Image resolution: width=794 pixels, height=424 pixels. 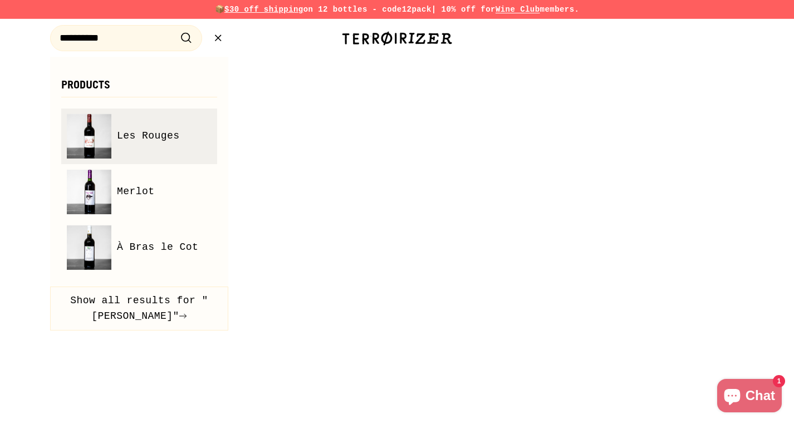 I want to click on span: Merlot, so click(x=136, y=192).